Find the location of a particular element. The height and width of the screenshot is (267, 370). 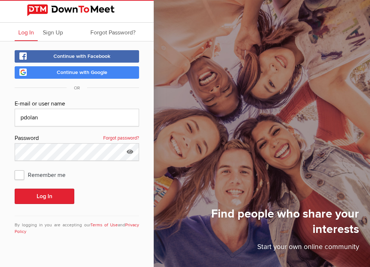

a: Forgot Password? is located at coordinates (113, 32).